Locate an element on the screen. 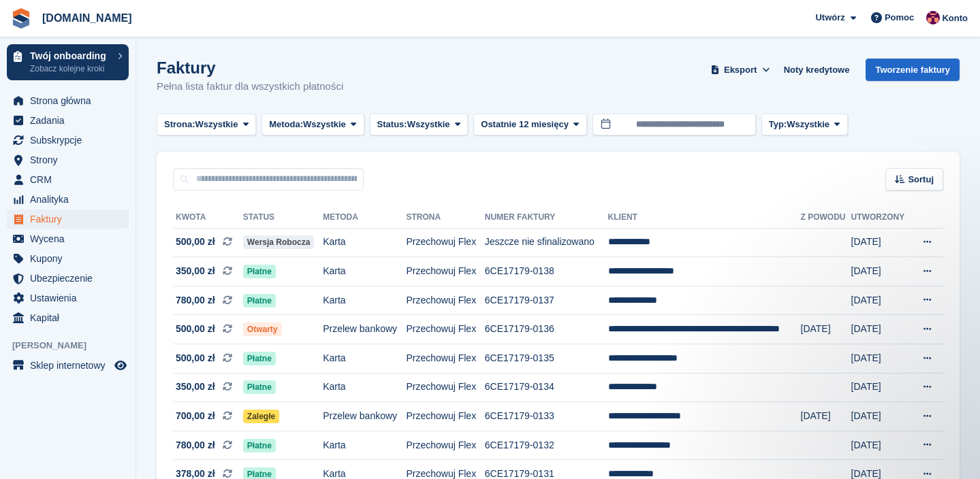 The height and width of the screenshot is (479, 980). span: Status: is located at coordinates (392, 124).